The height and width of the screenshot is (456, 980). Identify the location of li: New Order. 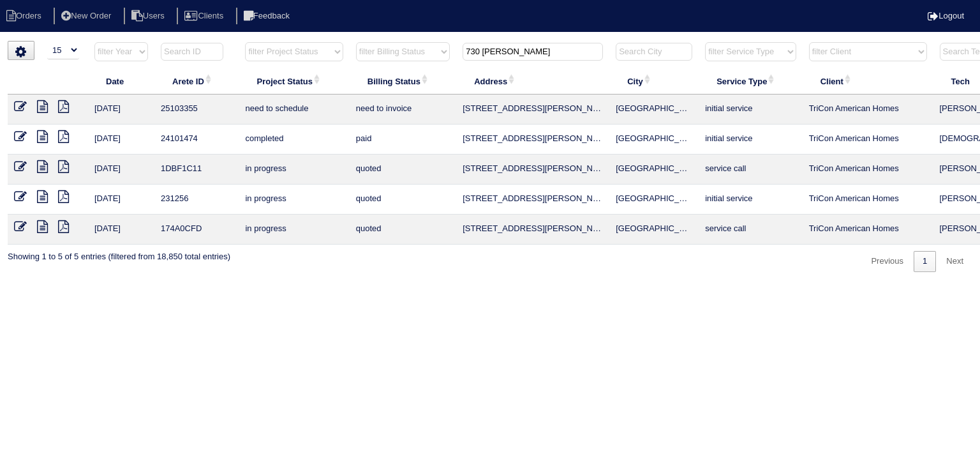
(88, 16).